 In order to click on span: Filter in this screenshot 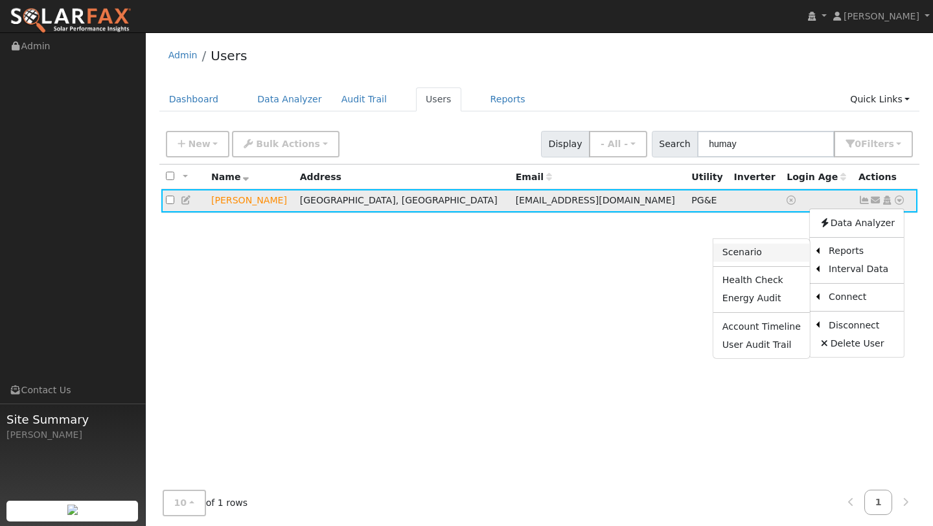, I will do `click(877, 144)`.